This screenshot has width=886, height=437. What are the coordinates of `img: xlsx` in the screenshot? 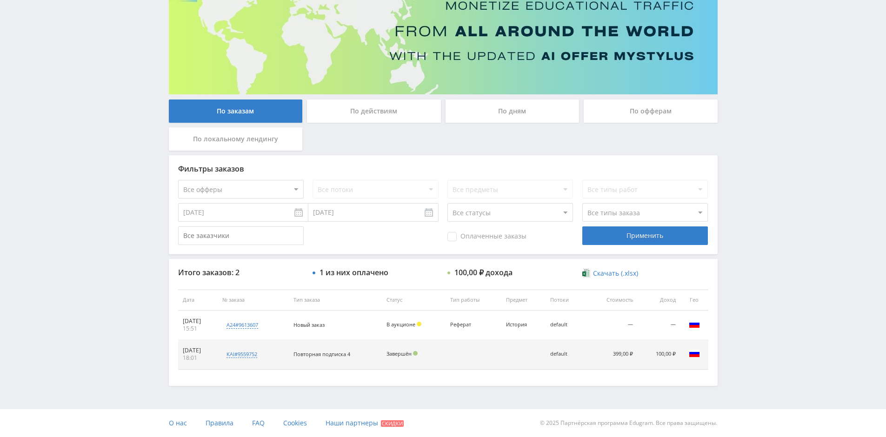 It's located at (586, 273).